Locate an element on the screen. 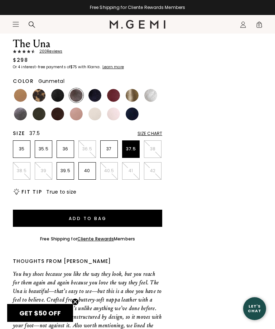 The width and height of the screenshot is (275, 329). div: Free Shipping for Members is located at coordinates (87, 239).